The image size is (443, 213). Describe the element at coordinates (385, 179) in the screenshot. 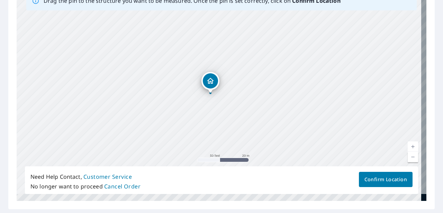

I see `button: Confirm Location` at that location.